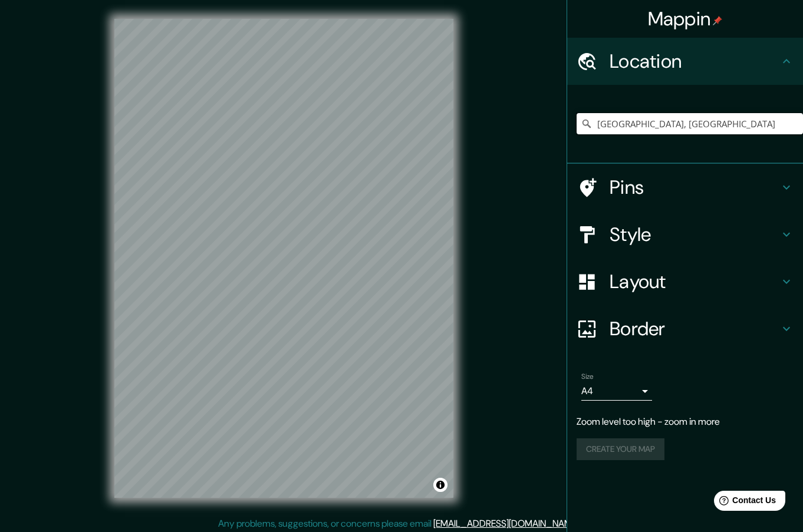 Image resolution: width=803 pixels, height=532 pixels. What do you see at coordinates (685, 19) in the screenshot?
I see `h4: Mappin` at bounding box center [685, 19].